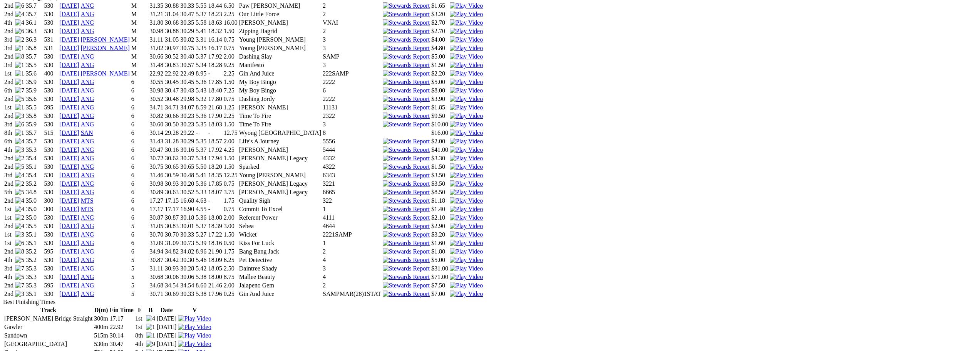 The height and width of the screenshot is (351, 980). What do you see at coordinates (201, 23) in the screenshot?
I see `td: 5.58` at bounding box center [201, 23].